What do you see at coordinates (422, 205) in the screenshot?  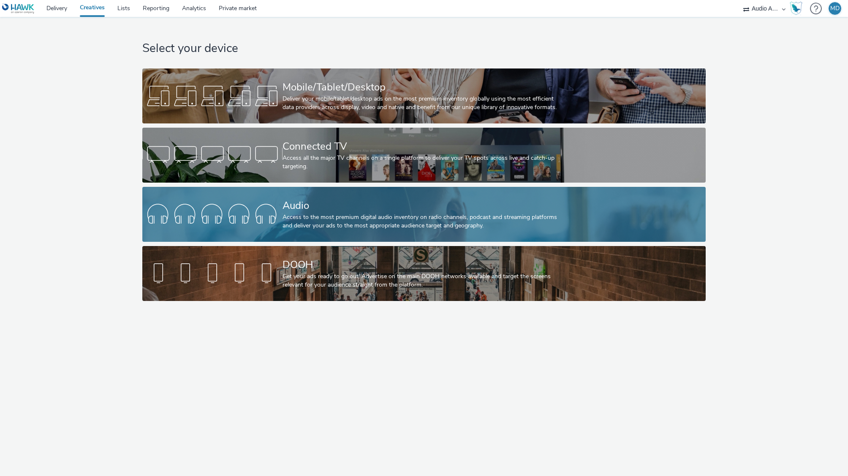 I see `div: Audio` at bounding box center [422, 205].